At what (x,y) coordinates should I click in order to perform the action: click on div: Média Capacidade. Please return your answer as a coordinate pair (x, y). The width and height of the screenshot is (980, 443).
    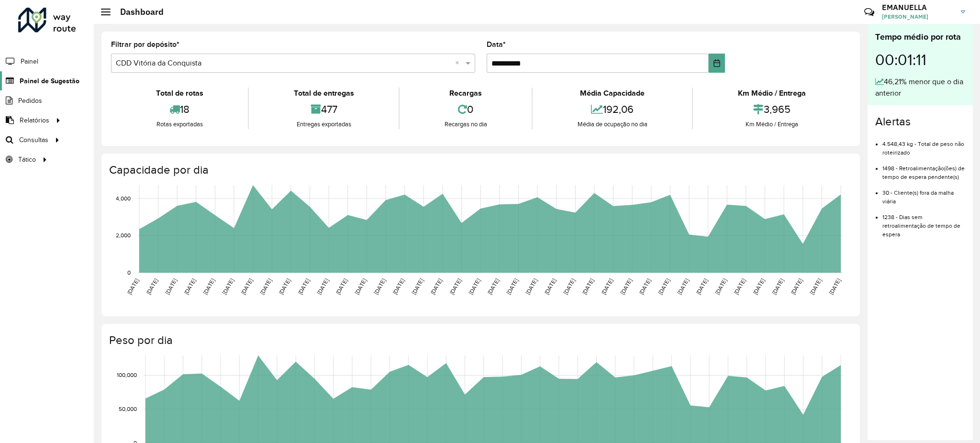
    Looking at the image, I should click on (612, 93).